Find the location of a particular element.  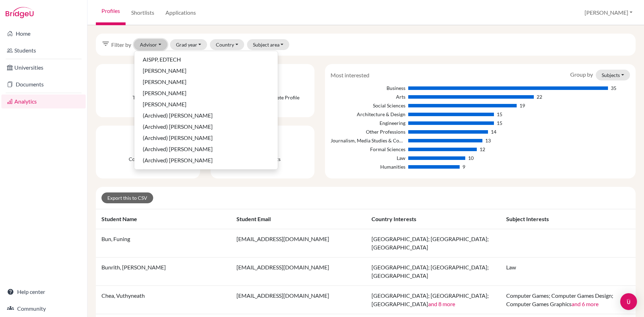

i: filter_list is located at coordinates (106, 43).